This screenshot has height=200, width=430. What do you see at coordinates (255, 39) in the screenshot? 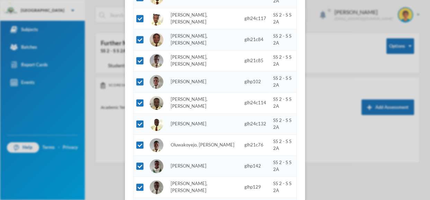
I see `td: glh21c84` at bounding box center [255, 39].